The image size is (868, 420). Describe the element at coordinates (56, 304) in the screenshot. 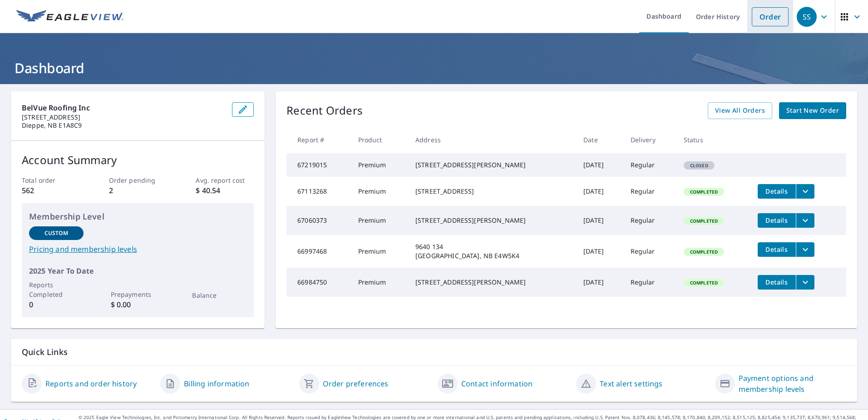

I see `p: 0` at that location.